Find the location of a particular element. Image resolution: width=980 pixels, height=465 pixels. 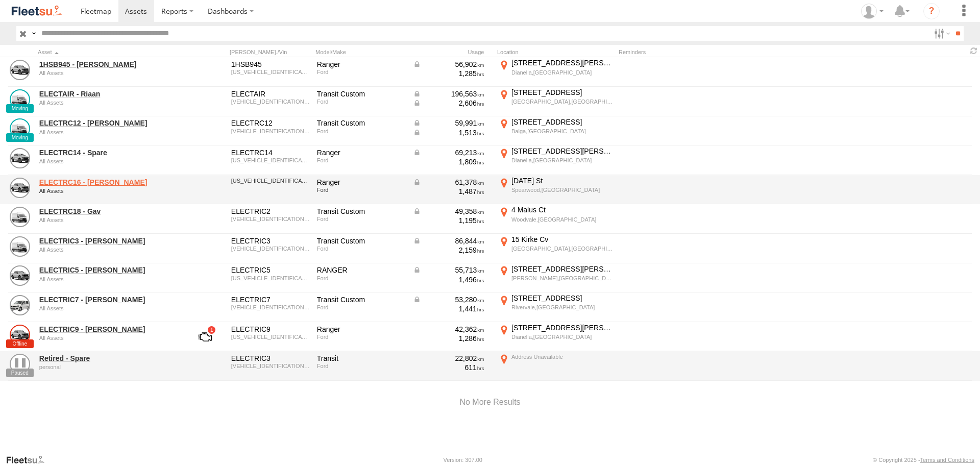

div: WF0YXXTTGYMJ86128 is located at coordinates (270, 219).